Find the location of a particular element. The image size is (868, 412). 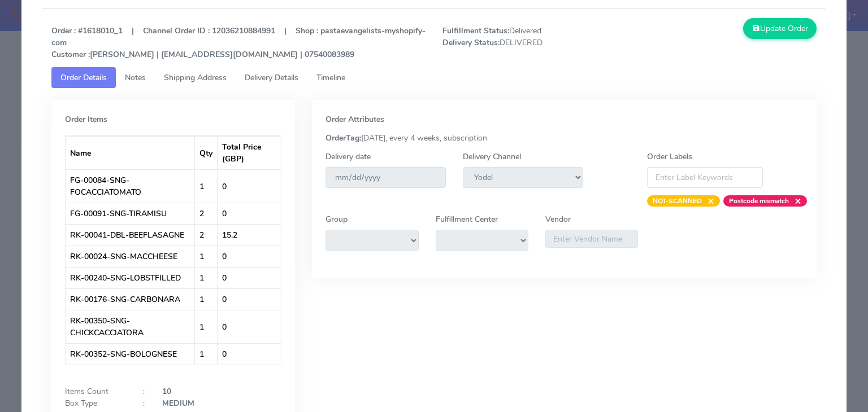

strong: Customer : is located at coordinates (70, 55).